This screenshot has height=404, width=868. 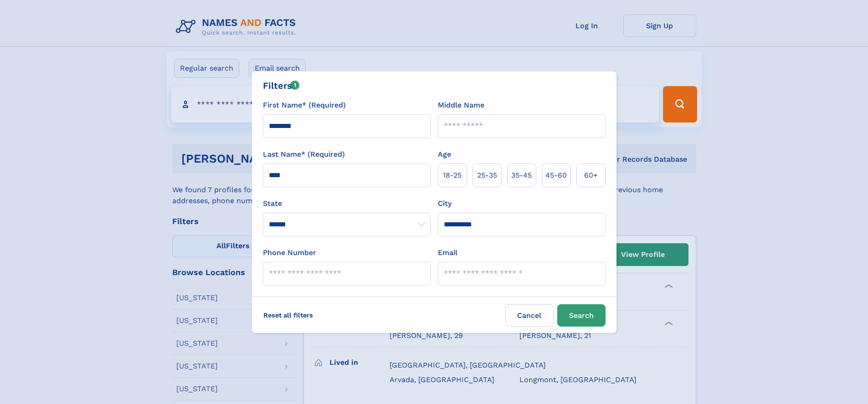 I want to click on label: Last Name* (Required), so click(x=304, y=155).